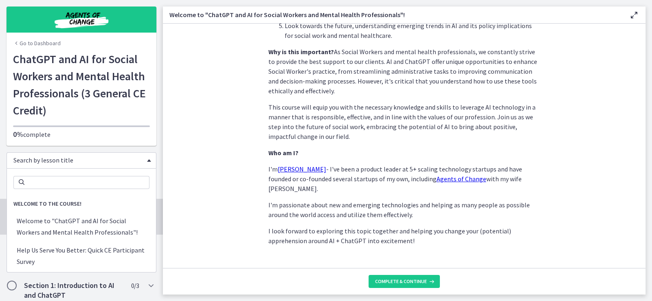  What do you see at coordinates (301, 52) in the screenshot?
I see `strong: Why is this important?` at bounding box center [301, 52].